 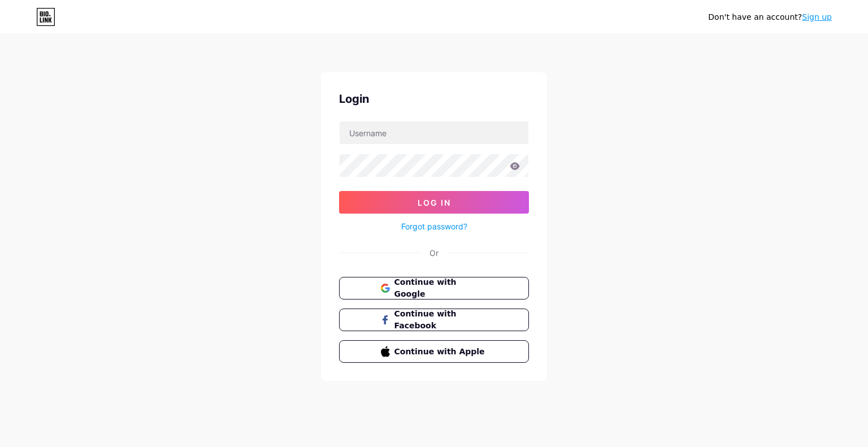 I want to click on input: Username, so click(x=434, y=133).